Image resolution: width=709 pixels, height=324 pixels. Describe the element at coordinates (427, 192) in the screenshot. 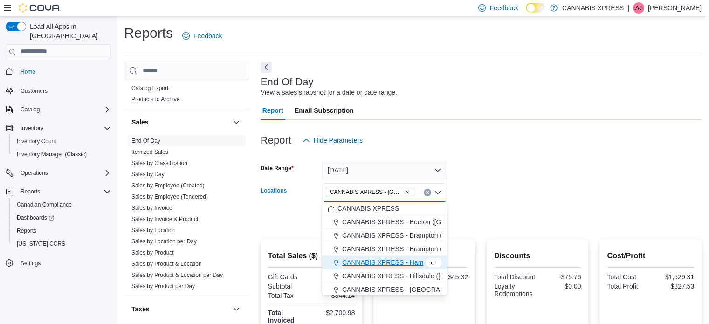

I see `button: Clear input` at that location.